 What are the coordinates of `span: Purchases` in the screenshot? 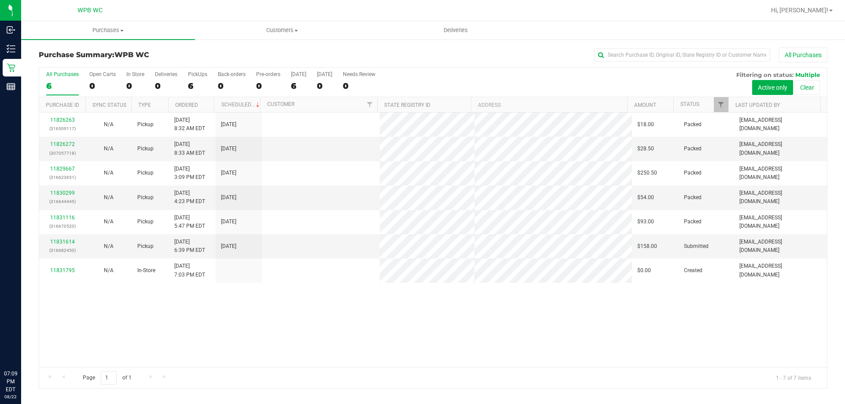 It's located at (108, 30).